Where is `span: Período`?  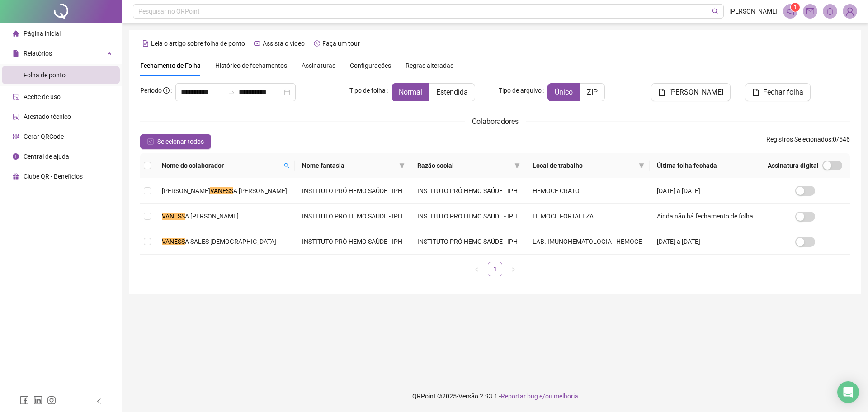
span: Período is located at coordinates (151, 91).